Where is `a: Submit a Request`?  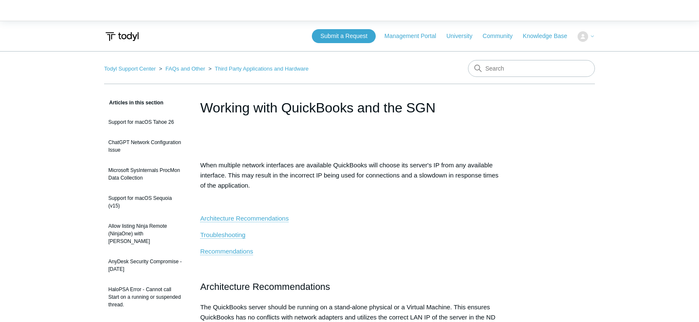 a: Submit a Request is located at coordinates (343, 36).